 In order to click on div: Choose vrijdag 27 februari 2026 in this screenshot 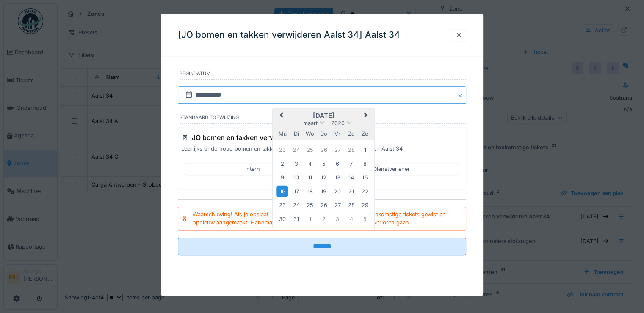, I will do `click(337, 150)`.